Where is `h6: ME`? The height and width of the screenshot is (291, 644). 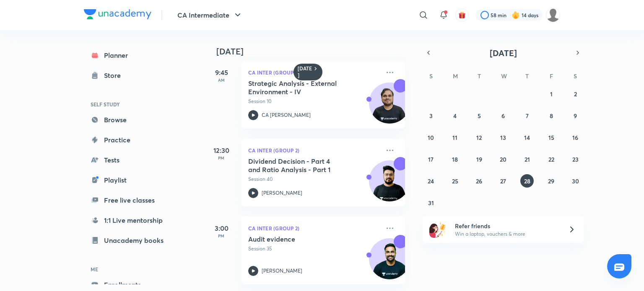
h6: ME is located at coordinates (132, 269).